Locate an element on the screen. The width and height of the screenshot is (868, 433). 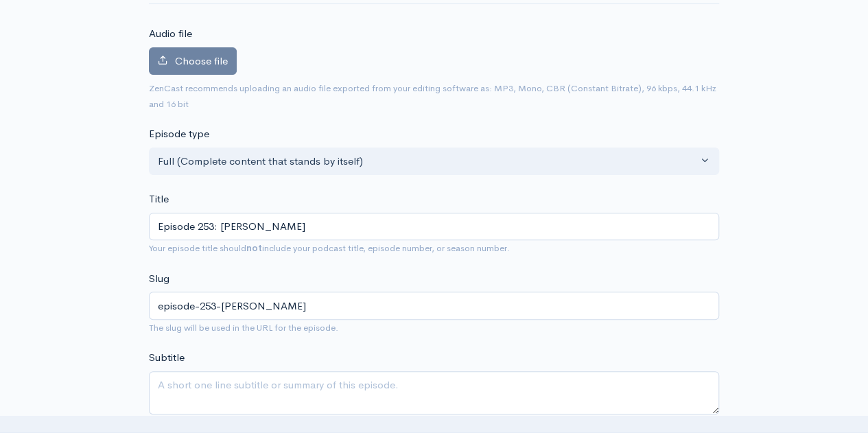
small: Your episode title should include your podcast title, episode number, or season number. is located at coordinates (329, 248).